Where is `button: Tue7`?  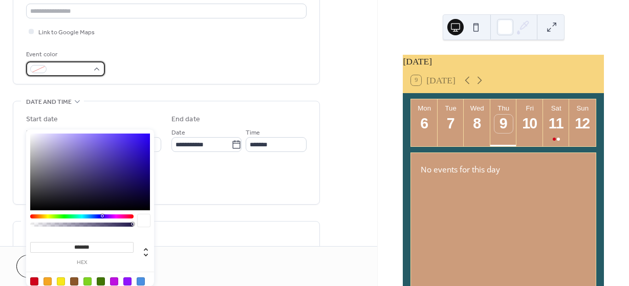 button: Tue7 is located at coordinates (451, 123).